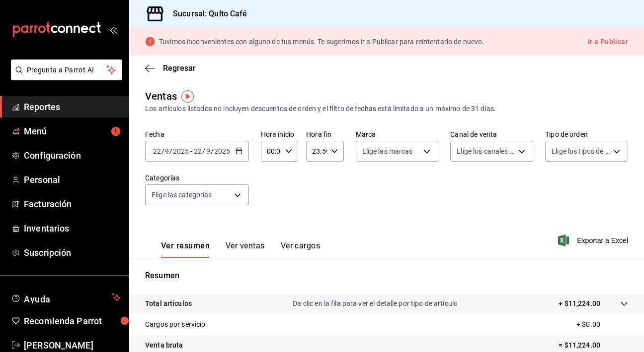 The width and height of the screenshot is (644, 352). I want to click on button: Pregunta a Parrot AI, so click(66, 70).